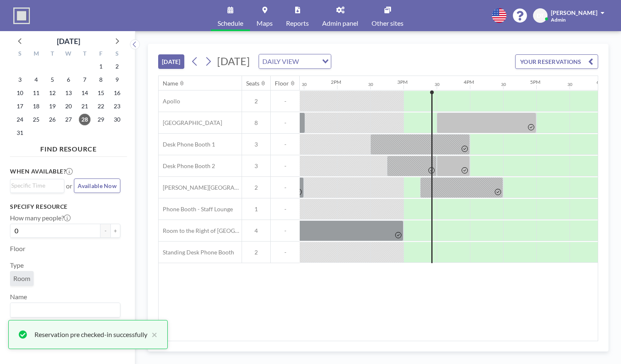  Describe the element at coordinates (69, 186) in the screenshot. I see `span: or` at that location.